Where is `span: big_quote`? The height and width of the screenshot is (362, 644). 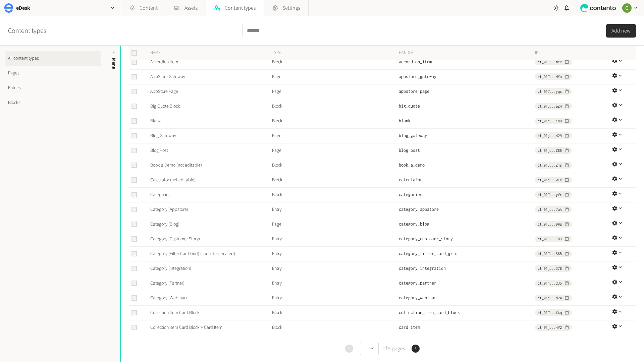
span: big_quote is located at coordinates (409, 106).